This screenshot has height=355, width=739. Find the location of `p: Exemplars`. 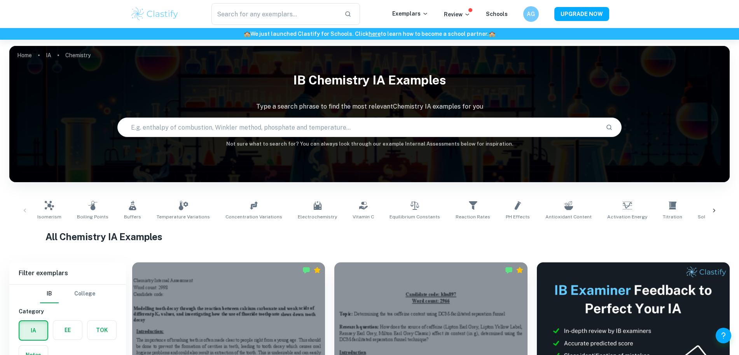

p: Exemplars is located at coordinates (410, 14).